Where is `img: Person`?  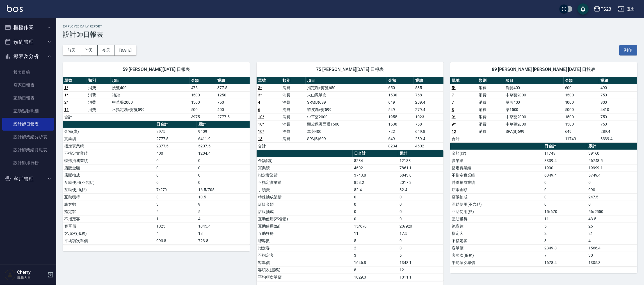 img: Person is located at coordinates (10, 275).